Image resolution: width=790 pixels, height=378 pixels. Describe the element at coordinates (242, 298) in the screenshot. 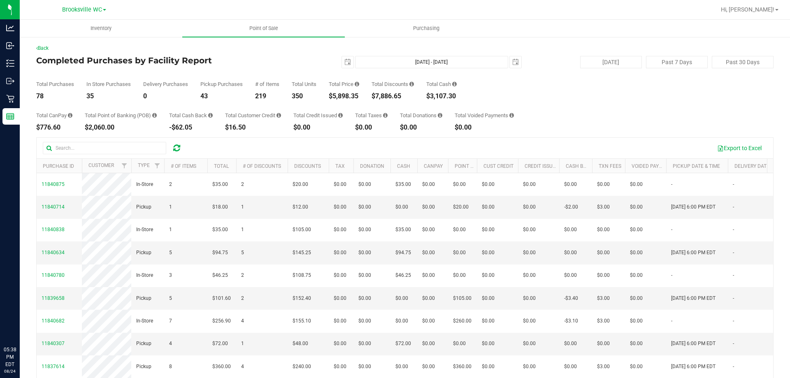

I see `span: 2` at that location.